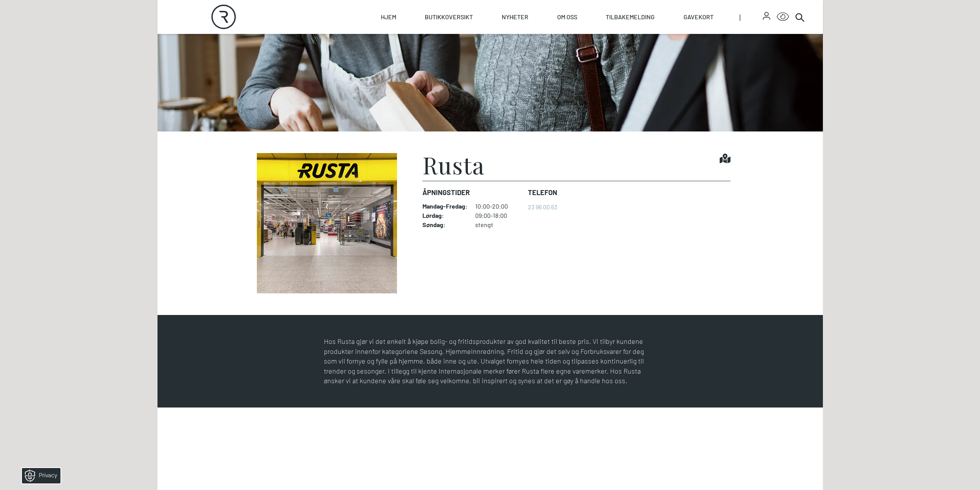 The image size is (980, 490). Describe the element at coordinates (445, 206) in the screenshot. I see `dt: Mandag - Fredag :` at that location.